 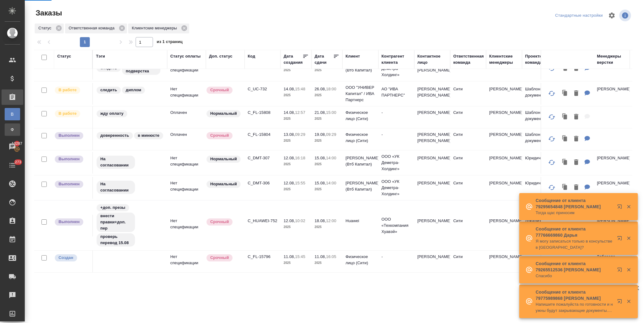 I want to click on div: +доп. презы, внести правки+доп. пер, проверь перевод 15.08, so click(x=130, y=225).